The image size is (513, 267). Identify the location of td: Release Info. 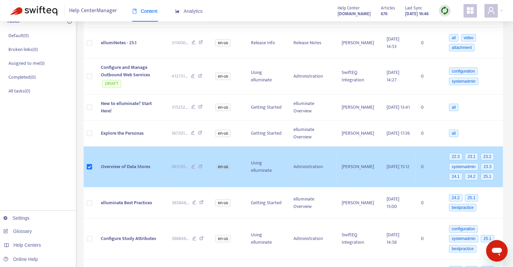
(267, 43).